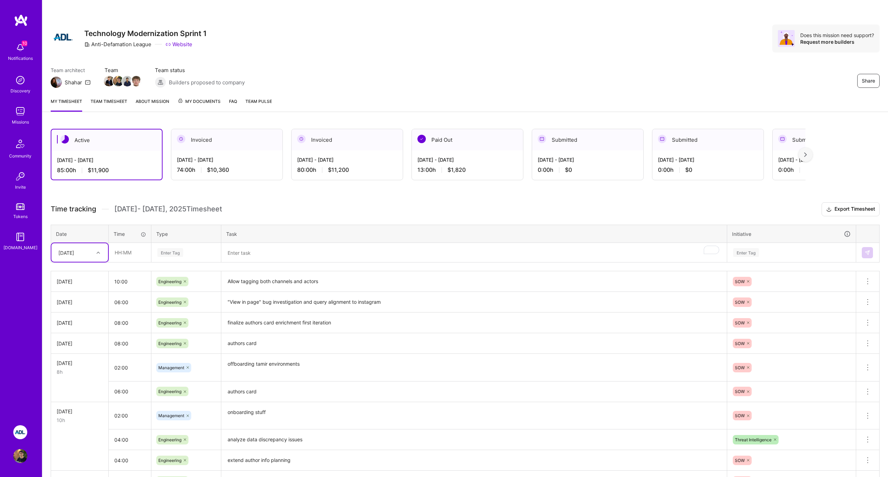  Describe the element at coordinates (107, 170) in the screenshot. I see `div: 85:00 h` at that location.